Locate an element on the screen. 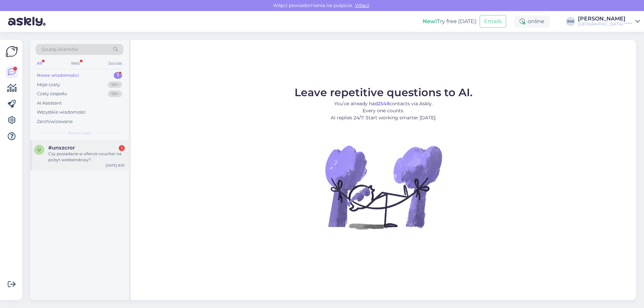  b: 2548 is located at coordinates (383, 103).